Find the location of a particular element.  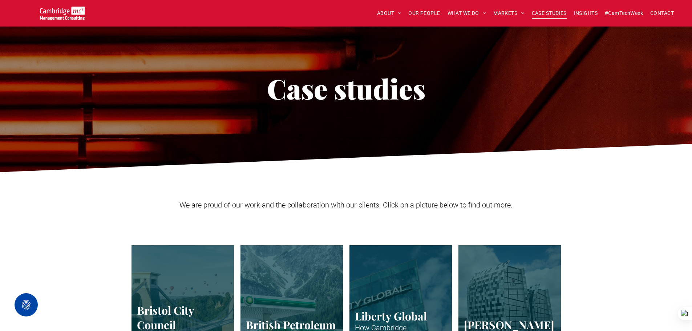

a: Your Business Transformed | Cambridge Management Consulting is located at coordinates (62, 11).